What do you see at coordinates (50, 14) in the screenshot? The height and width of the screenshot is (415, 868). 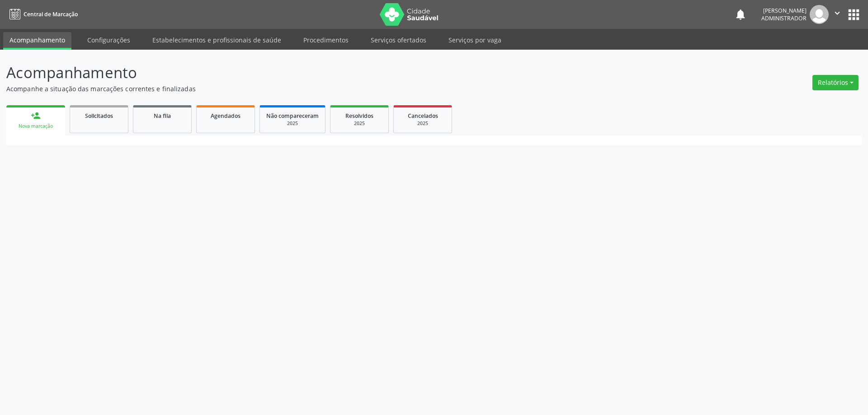 I see `span: Central de Marcação` at bounding box center [50, 14].